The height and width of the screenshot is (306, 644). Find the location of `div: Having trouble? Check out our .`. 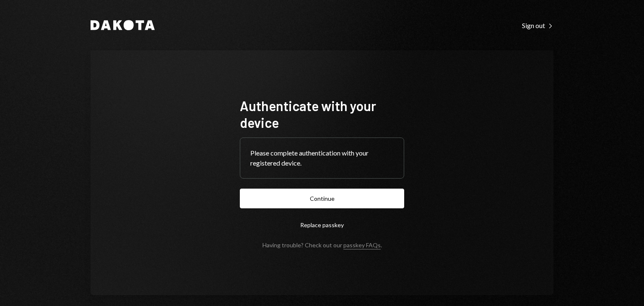

div: Having trouble? Check out our . is located at coordinates (322, 245).